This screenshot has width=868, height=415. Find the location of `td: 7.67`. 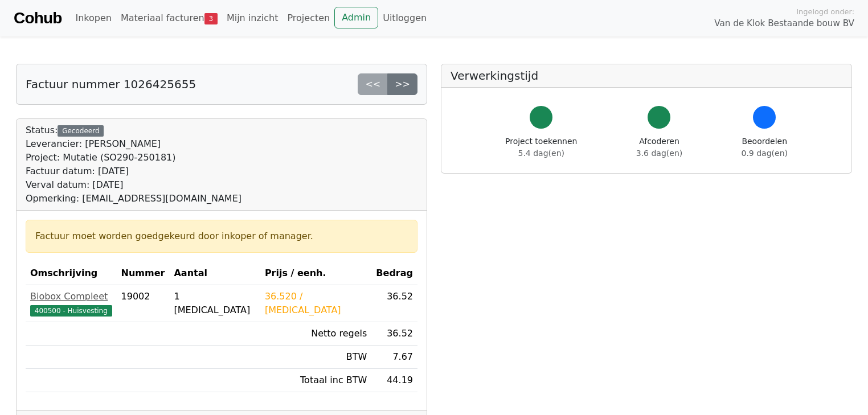

td: 7.67 is located at coordinates (394, 357).